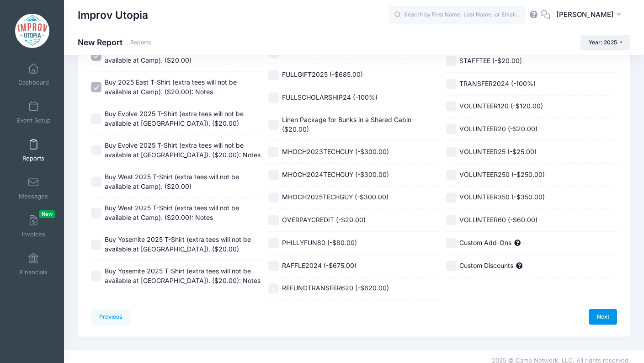 This screenshot has width=644, height=363. I want to click on span: Reports, so click(33, 158).